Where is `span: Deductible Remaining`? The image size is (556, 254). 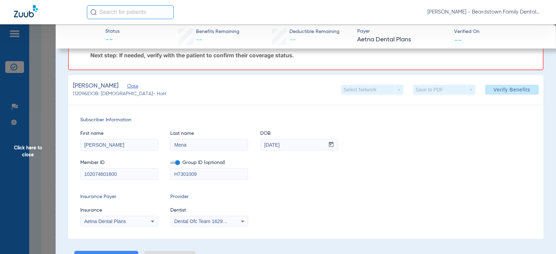 span: Deductible Remaining is located at coordinates (315, 32).